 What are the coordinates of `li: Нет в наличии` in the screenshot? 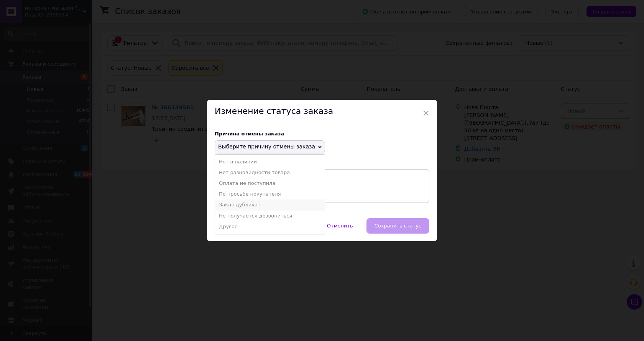 It's located at (270, 162).